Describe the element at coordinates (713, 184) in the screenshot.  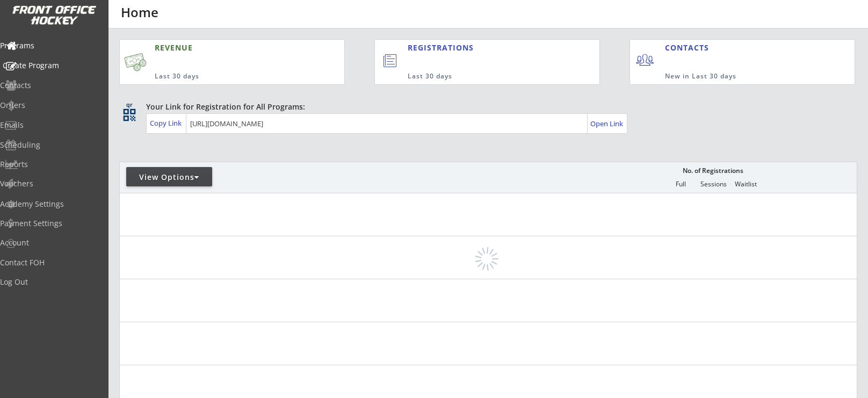
I see `div: Sessions` at that location.